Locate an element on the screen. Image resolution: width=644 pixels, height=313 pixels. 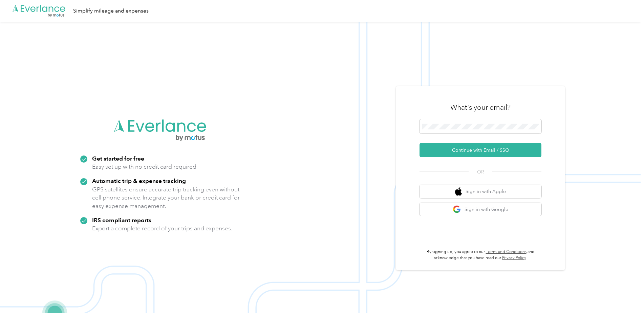
img: google logo is located at coordinates (457, 209).